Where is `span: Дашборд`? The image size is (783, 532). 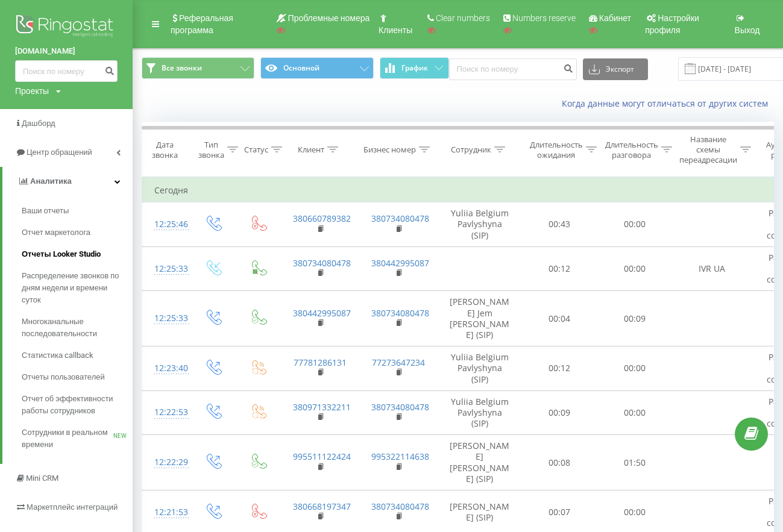
span: Дашборд is located at coordinates (39, 123).